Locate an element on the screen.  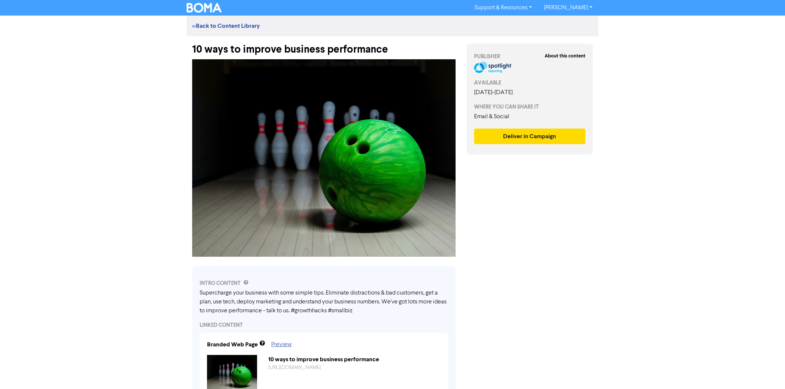
div: INTRO CONTENT is located at coordinates (324, 283).